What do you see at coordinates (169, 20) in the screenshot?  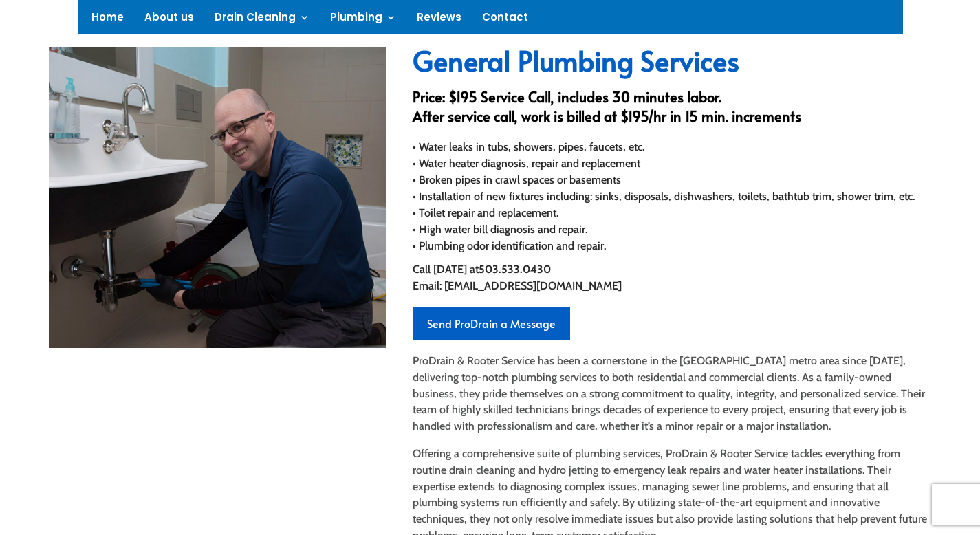 I see `a: About us` at bounding box center [169, 20].